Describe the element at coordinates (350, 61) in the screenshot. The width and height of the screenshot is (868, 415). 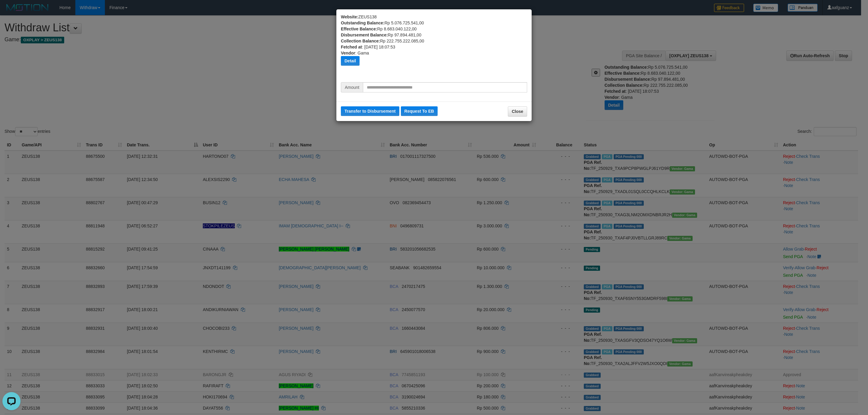
I see `button: Detail` at that location.